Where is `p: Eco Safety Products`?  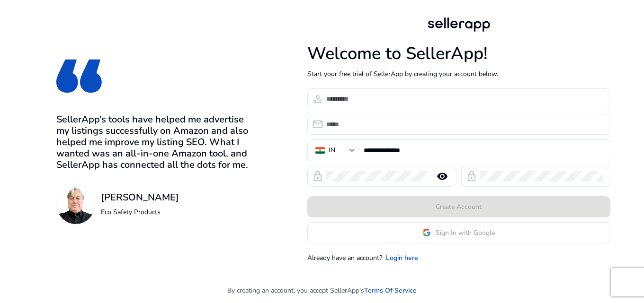
p: Eco Safety Products is located at coordinates (140, 212).